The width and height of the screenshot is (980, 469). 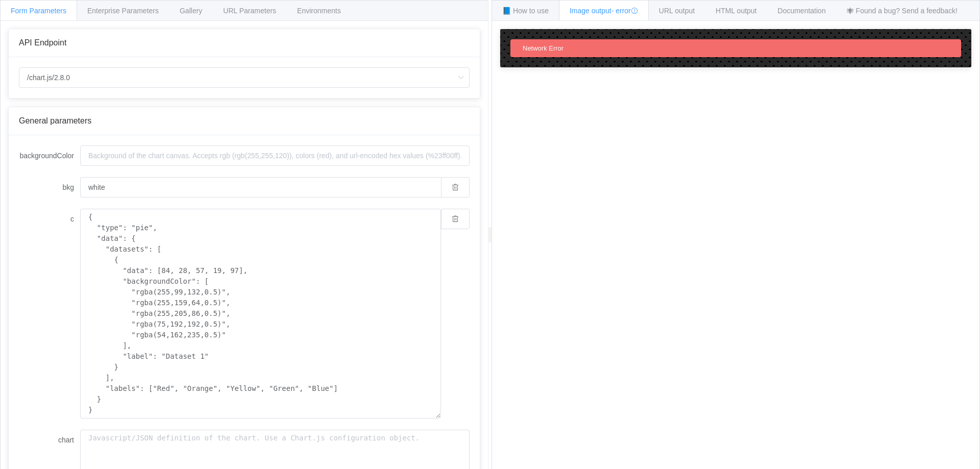 What do you see at coordinates (42, 42) in the screenshot?
I see `span: API Endpoint` at bounding box center [42, 42].